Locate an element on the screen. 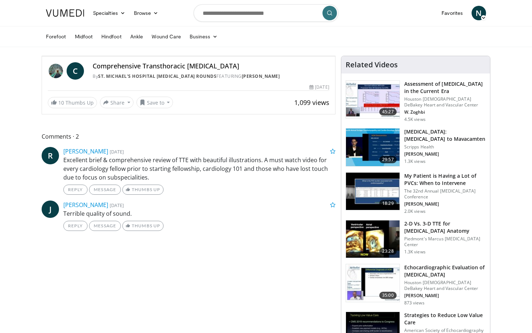 Image resolution: width=532 pixels, height=333 pixels. span: C is located at coordinates (75, 71).